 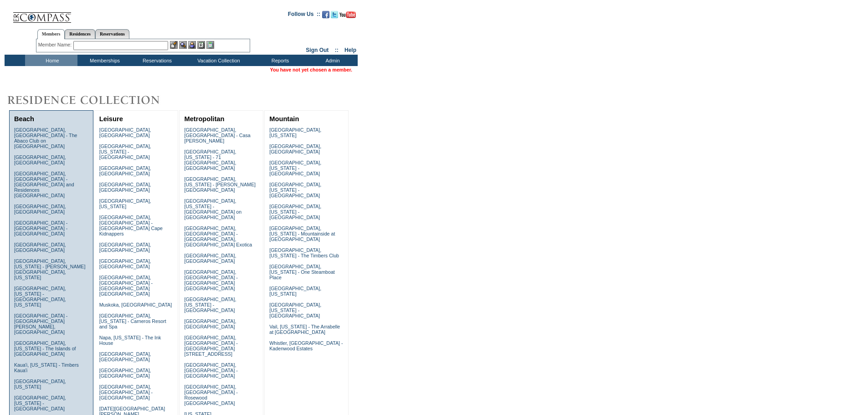 What do you see at coordinates (334, 15) in the screenshot?
I see `img: Follow us on Twitter` at bounding box center [334, 15].